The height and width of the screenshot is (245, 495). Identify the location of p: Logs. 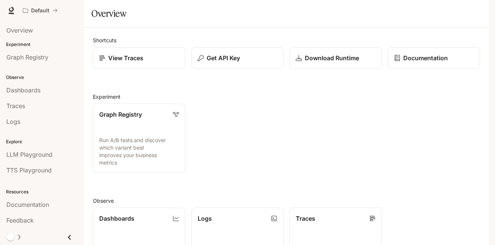
(205, 219).